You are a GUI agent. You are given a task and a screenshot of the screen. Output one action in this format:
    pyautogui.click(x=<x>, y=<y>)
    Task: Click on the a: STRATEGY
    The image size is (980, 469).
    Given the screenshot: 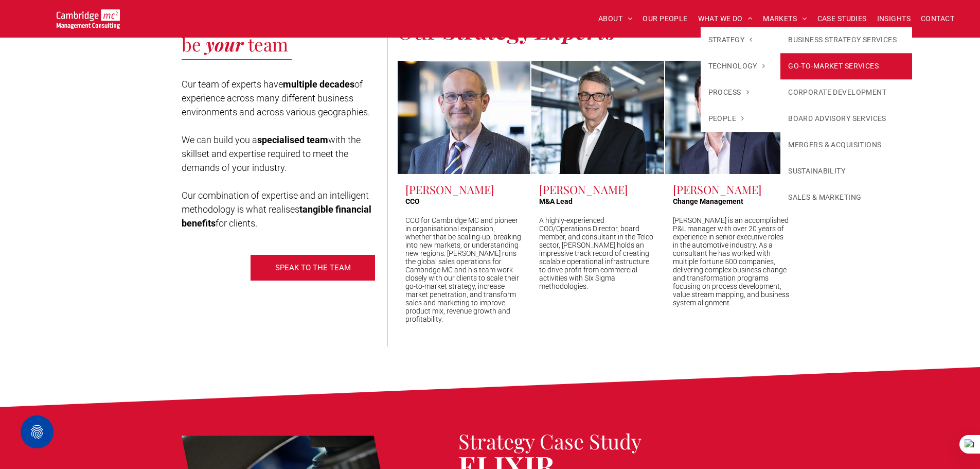 What is the action you would take?
    pyautogui.click(x=741, y=39)
    